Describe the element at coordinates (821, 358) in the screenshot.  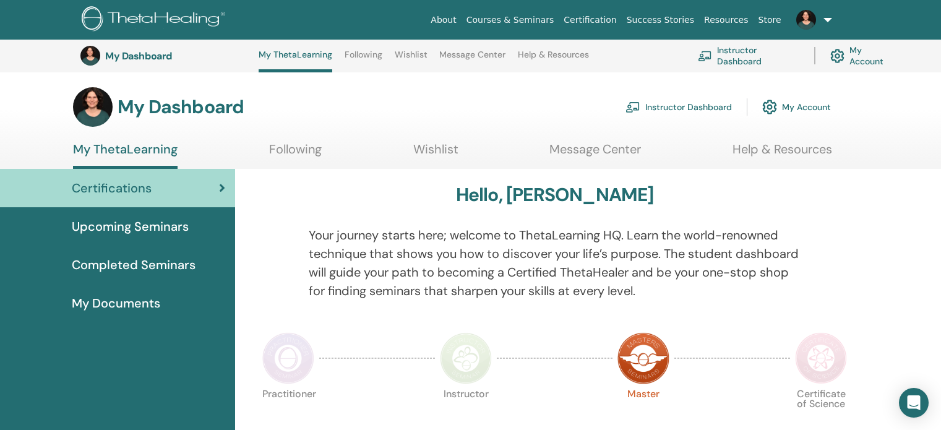
I see `img: Certificate of Science` at that location.